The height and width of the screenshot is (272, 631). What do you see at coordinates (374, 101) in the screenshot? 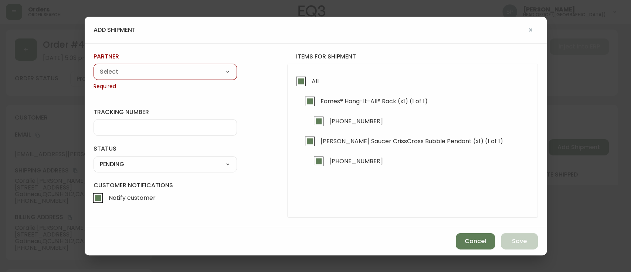
I see `span: Eames® Hang-It-All® Rack (x1) (1 of 1)` at bounding box center [374, 101].